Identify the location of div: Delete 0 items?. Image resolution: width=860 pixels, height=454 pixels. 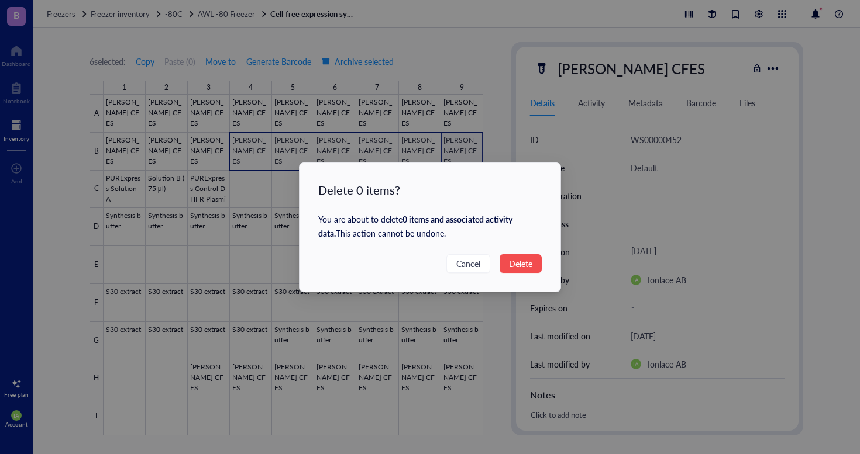
(430, 190).